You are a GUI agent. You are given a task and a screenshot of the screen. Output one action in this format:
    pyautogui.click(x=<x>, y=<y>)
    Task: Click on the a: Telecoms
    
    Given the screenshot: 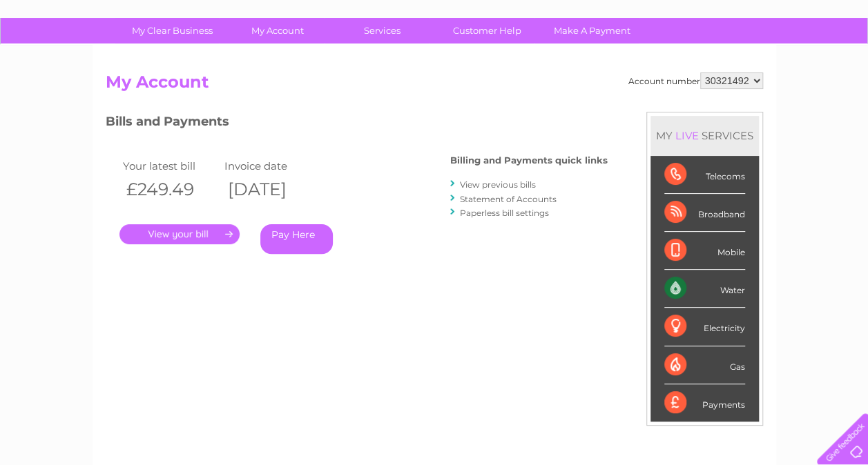 What is the action you would take?
    pyautogui.click(x=719, y=63)
    